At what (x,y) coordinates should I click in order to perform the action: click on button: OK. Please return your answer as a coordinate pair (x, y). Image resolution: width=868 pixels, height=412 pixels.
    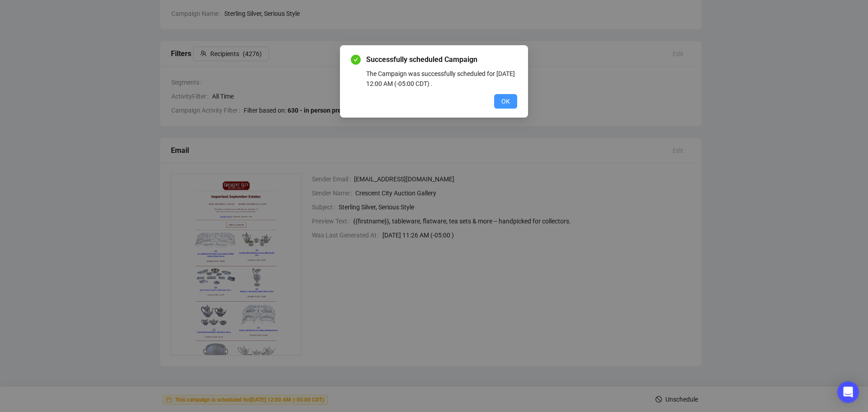
    Looking at the image, I should click on (506, 101).